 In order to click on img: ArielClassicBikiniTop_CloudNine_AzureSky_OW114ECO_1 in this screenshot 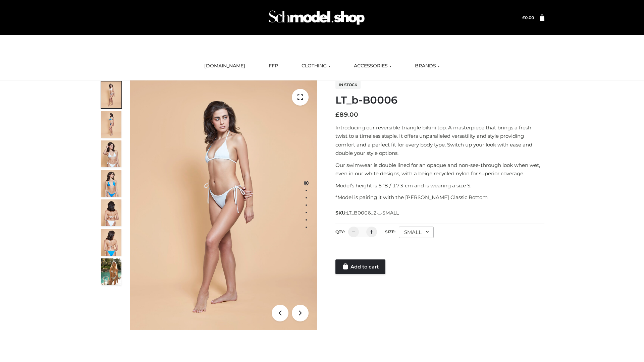, I will do `click(223, 206)`.